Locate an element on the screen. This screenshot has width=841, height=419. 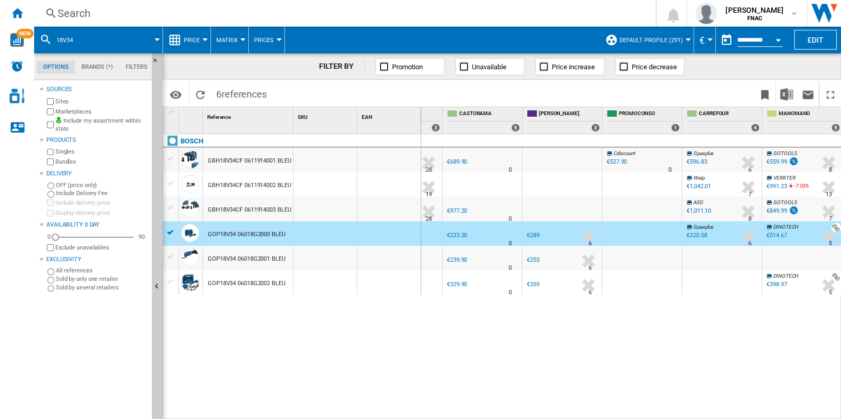
input: Display delivery price is located at coordinates (50, 213).